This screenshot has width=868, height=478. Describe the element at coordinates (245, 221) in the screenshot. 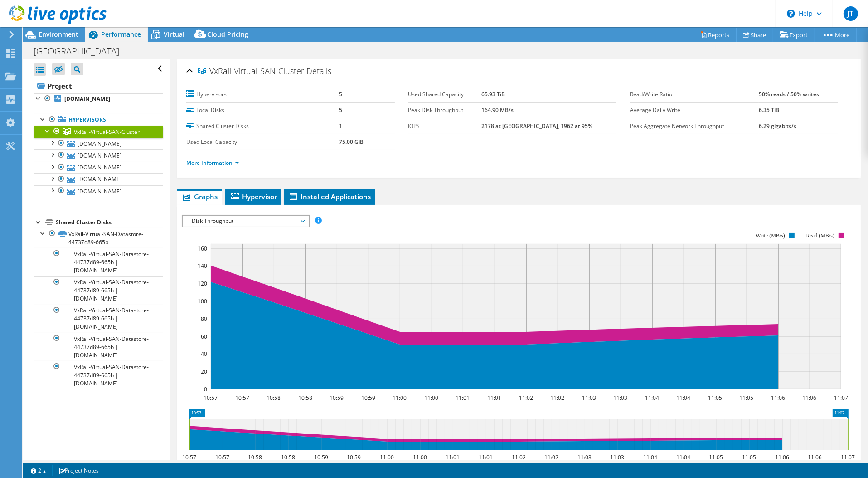

I see `span: Disk Throughput` at that location.